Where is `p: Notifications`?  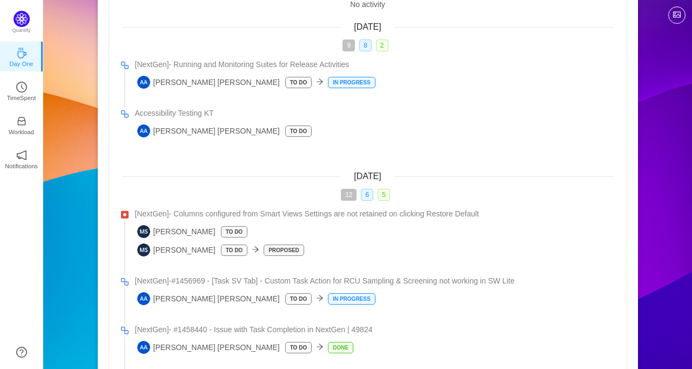
p: Notifications is located at coordinates (21, 166).